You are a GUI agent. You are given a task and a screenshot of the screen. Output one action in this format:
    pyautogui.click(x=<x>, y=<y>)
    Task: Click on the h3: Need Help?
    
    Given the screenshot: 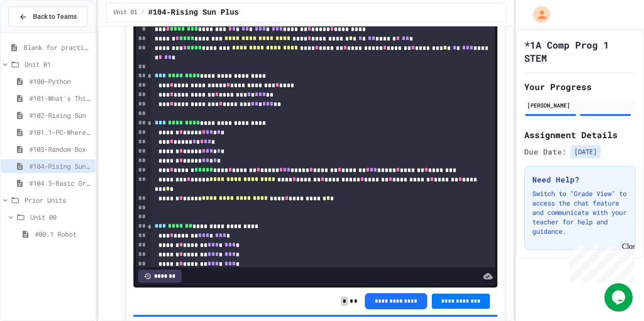 What is the action you would take?
    pyautogui.click(x=580, y=179)
    